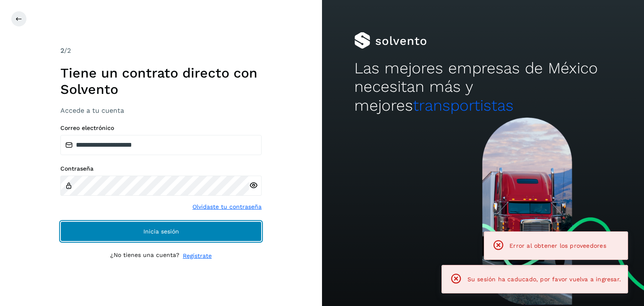  Describe the element at coordinates (161, 232) in the screenshot. I see `span: Inicia sesión` at that location.